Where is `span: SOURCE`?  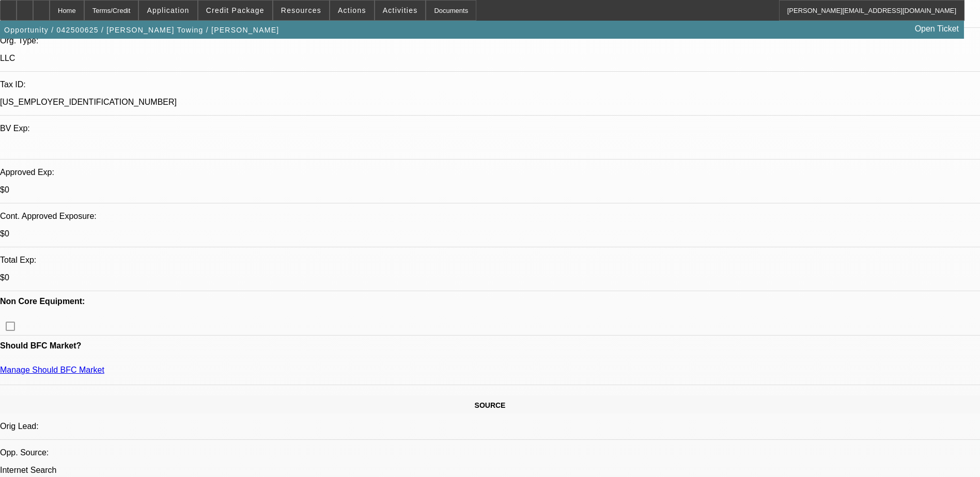 span: SOURCE is located at coordinates (490, 406).